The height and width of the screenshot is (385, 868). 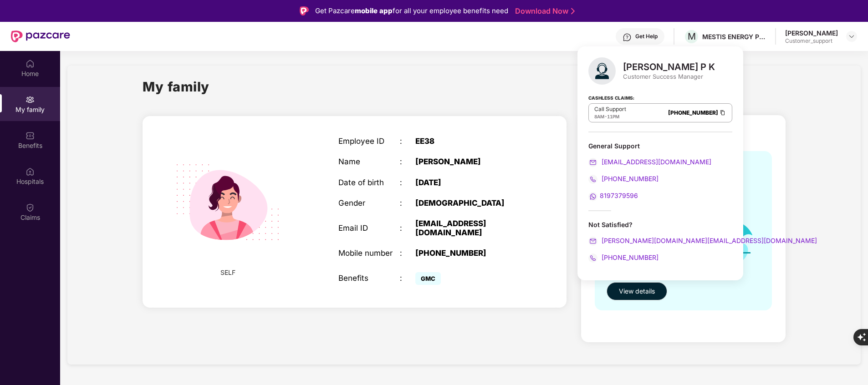 I want to click on div: EE38, so click(x=469, y=141).